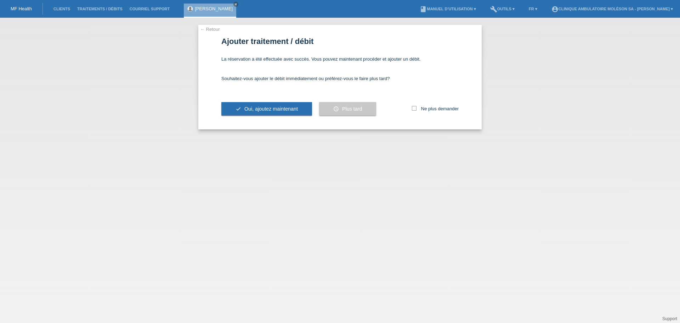 This screenshot has height=323, width=680. Describe the element at coordinates (271, 109) in the screenshot. I see `span: Oui, ajoutez maintenant` at that location.